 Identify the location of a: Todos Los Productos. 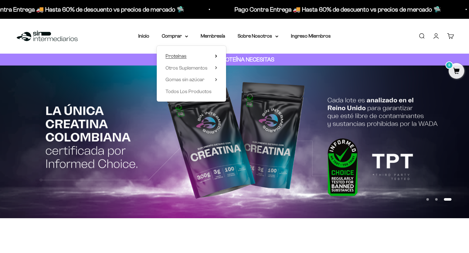
(191, 92).